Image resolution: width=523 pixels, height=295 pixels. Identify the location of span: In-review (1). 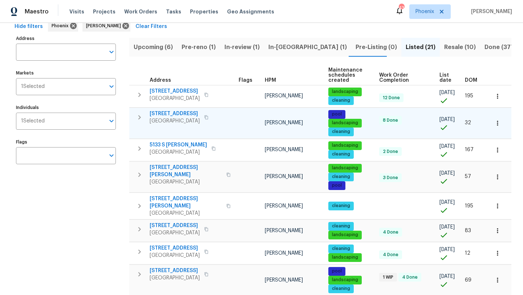
(242, 47).